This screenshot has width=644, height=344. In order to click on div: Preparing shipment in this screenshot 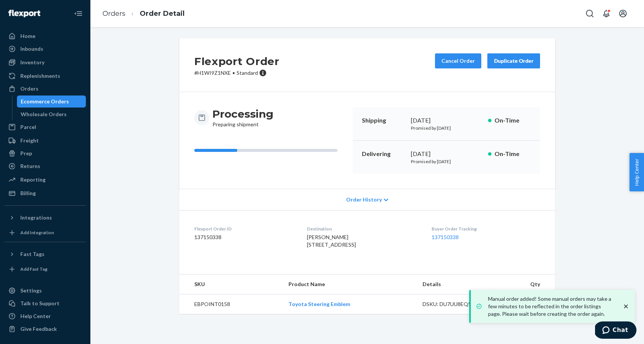, I will do `click(243, 118)`.